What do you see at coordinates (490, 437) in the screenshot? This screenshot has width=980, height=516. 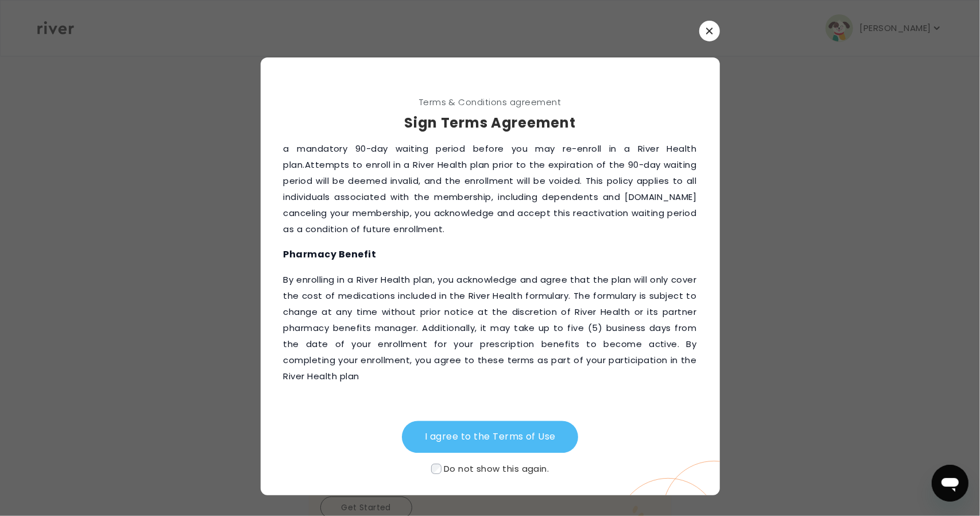 I see `button: I agree to the Terms of Use` at bounding box center [490, 437].